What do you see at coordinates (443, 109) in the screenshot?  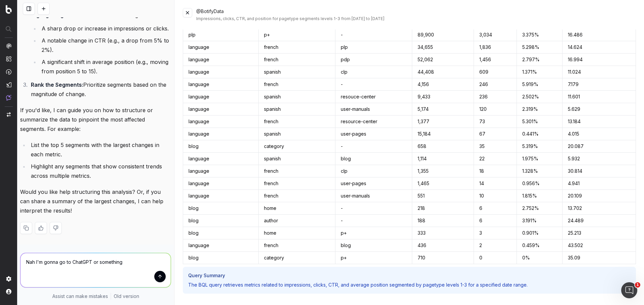 I see `td: 5,174` at bounding box center [443, 109].